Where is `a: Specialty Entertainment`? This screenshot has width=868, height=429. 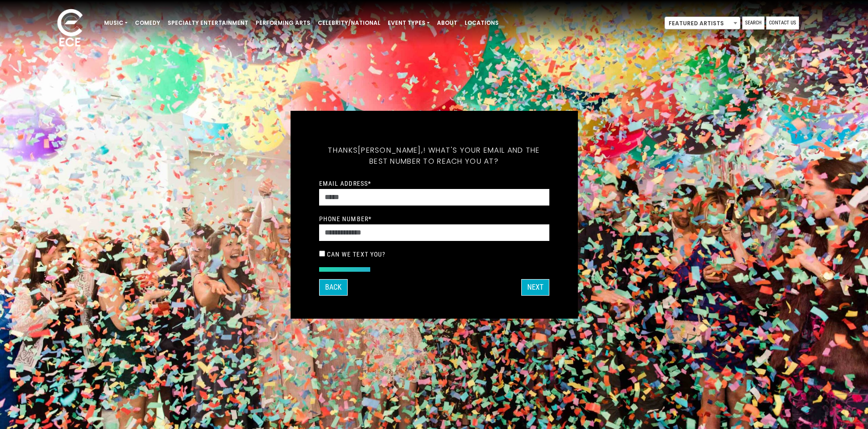 a: Specialty Entertainment is located at coordinates (208, 23).